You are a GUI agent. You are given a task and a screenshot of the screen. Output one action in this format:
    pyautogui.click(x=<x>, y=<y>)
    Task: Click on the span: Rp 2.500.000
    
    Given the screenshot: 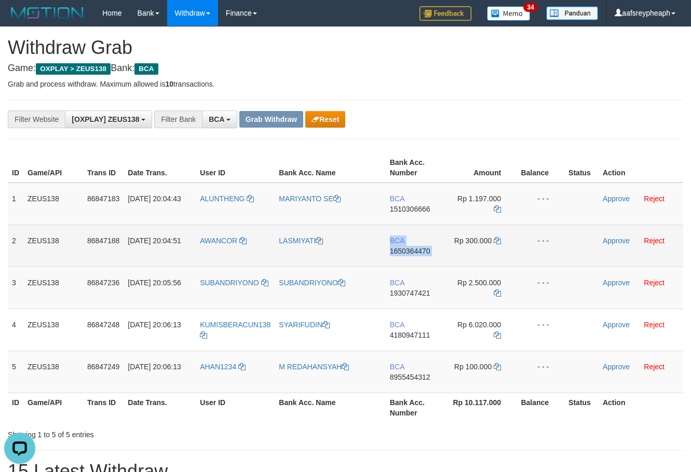 What is the action you would take?
    pyautogui.click(x=479, y=283)
    